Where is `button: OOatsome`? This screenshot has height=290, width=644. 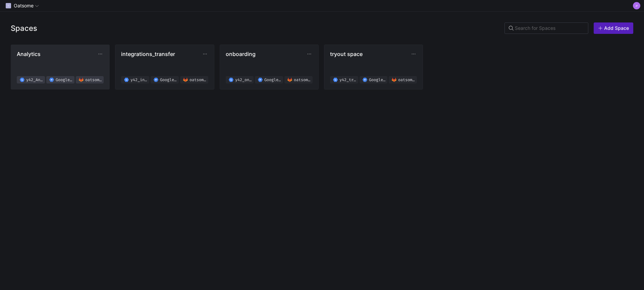
button: OOatsome is located at coordinates (22, 5).